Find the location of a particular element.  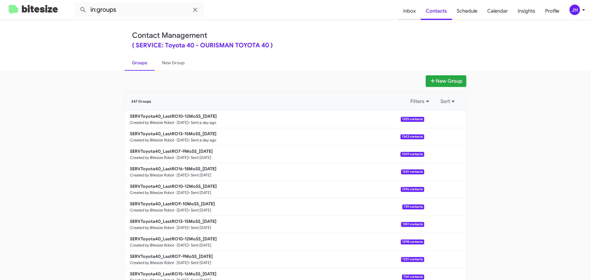

span: 1296 contacts is located at coordinates (412, 190).